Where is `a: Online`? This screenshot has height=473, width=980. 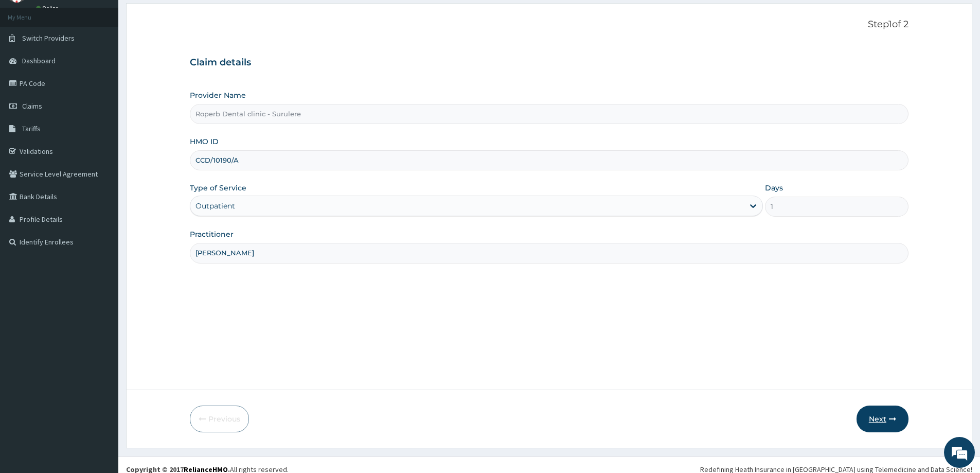
a: Online is located at coordinates (48, 8).